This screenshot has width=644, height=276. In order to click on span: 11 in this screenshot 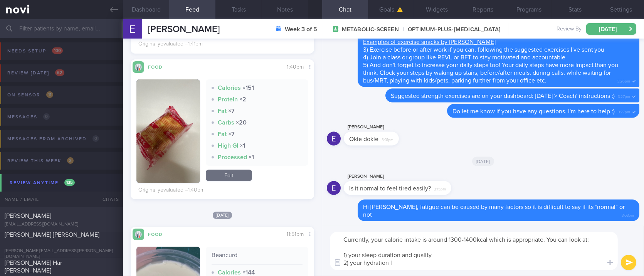, I will do `click(50, 94)`.